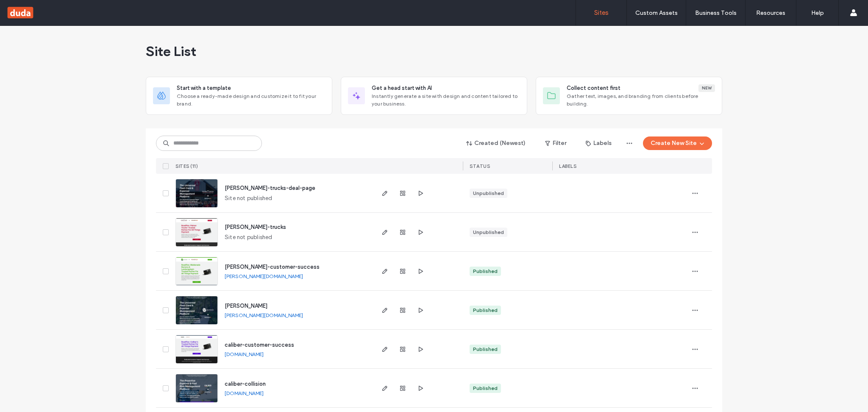 The height and width of the screenshot is (412, 868). I want to click on span: caliber-collision, so click(245, 384).